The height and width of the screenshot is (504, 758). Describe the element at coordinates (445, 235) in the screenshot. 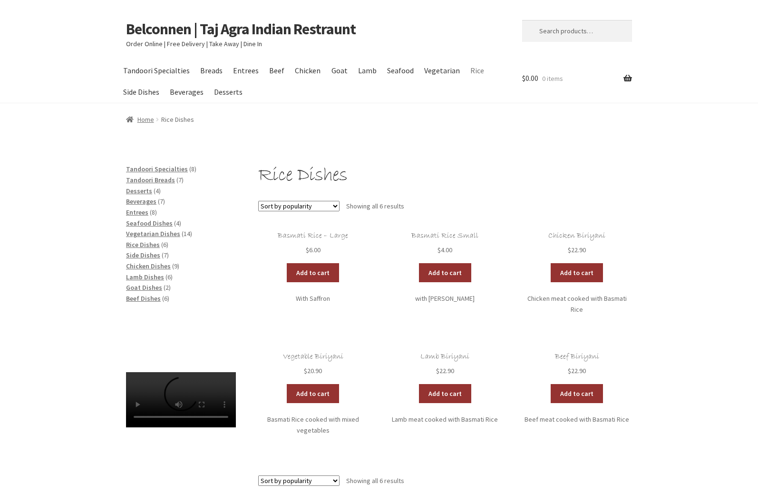

I see `h2: Basmati Rice Small` at that location.